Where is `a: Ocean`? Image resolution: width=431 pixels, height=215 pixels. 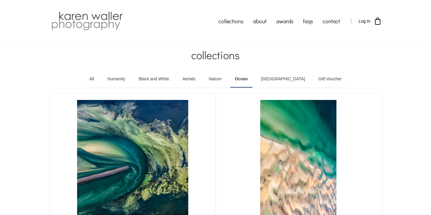 a: Ocean is located at coordinates (241, 79).